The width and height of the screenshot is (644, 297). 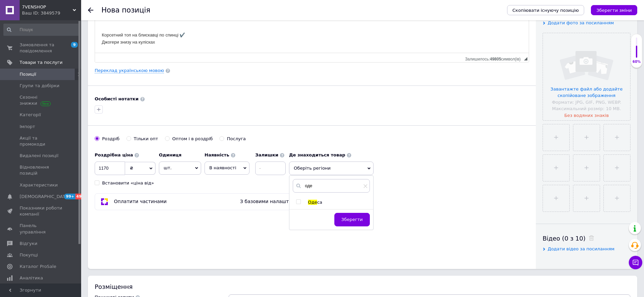 What do you see at coordinates (74, 45) in the screenshot?
I see `span: 9` at bounding box center [74, 45].